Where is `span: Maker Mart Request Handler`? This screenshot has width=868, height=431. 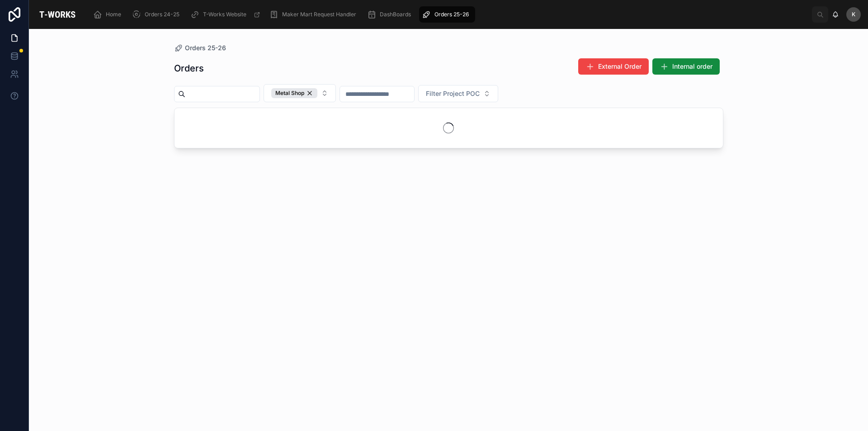 span: Maker Mart Request Handler is located at coordinates (319, 15).